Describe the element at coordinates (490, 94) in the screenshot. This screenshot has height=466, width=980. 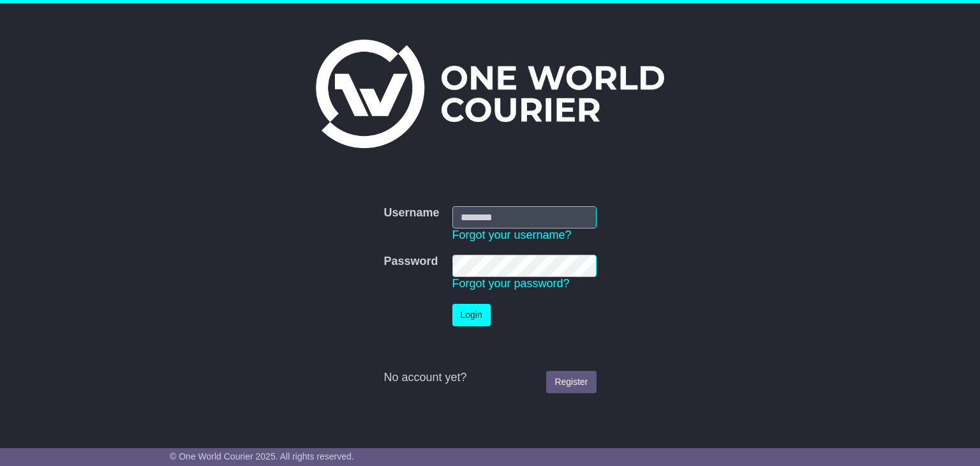
I see `img: One World` at that location.